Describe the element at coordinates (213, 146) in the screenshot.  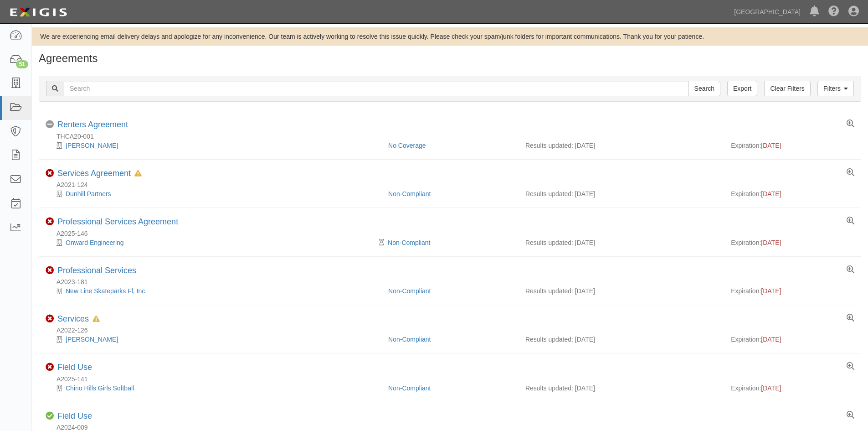
I see `div: Cherie Wood` at that location.